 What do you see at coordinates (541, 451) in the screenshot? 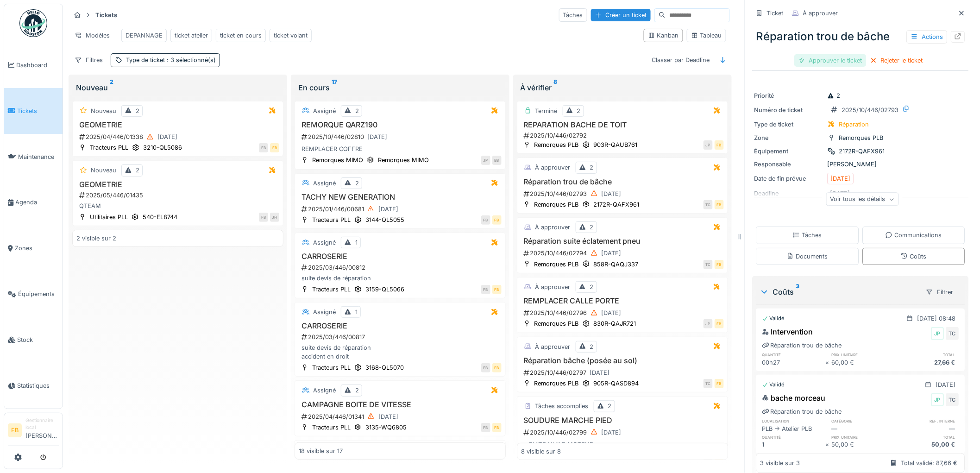
I see `div: 8 visible sur 8` at bounding box center [541, 451].